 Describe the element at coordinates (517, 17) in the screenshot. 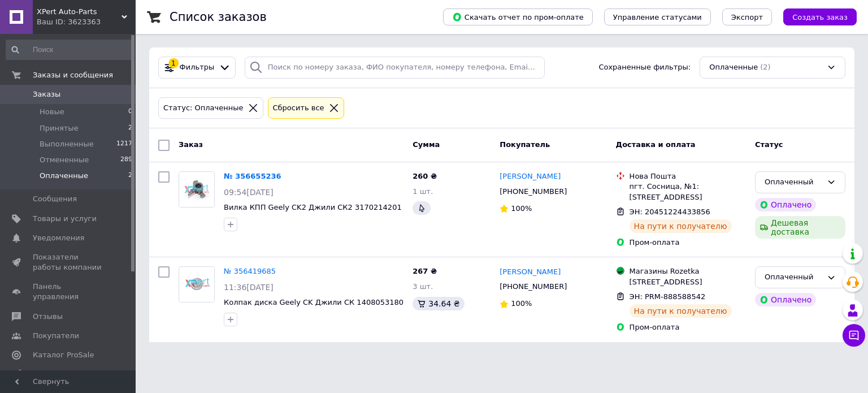

I see `span: Скачать отчет по пром-оплате` at that location.